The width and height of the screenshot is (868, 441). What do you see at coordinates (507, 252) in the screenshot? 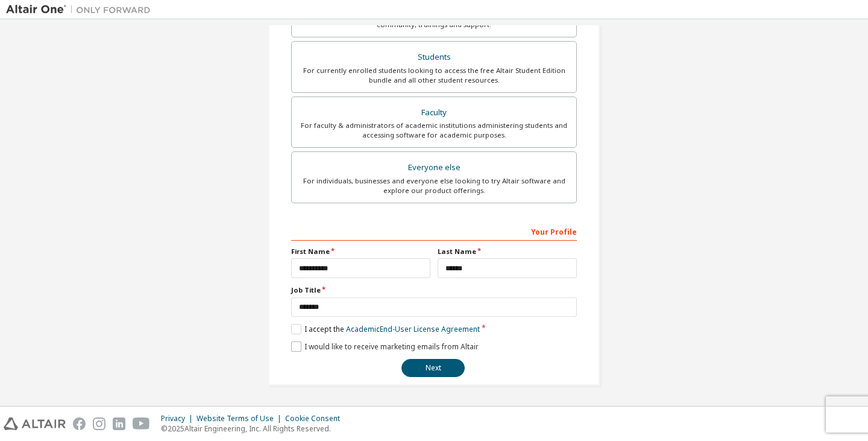
I see `label: Last Name` at bounding box center [507, 252].